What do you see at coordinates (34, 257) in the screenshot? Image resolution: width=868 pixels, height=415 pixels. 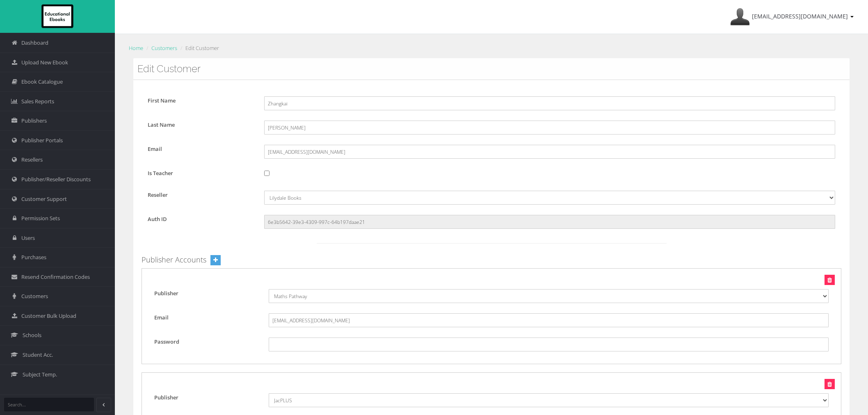 I see `span: Purchases` at bounding box center [34, 257].